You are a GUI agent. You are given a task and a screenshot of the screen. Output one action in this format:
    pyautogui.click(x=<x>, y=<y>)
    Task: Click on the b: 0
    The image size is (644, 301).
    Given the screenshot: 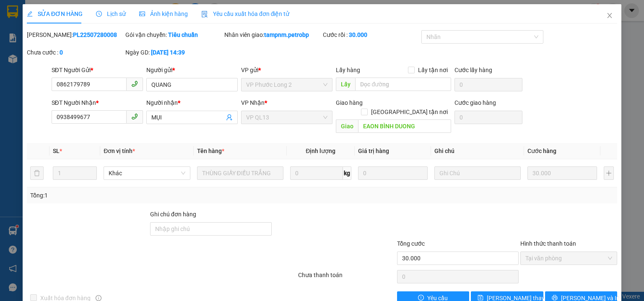 What is the action you would take?
    pyautogui.click(x=61, y=52)
    